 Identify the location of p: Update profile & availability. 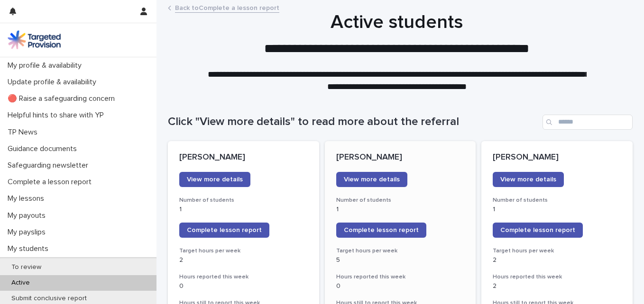
(54, 82).